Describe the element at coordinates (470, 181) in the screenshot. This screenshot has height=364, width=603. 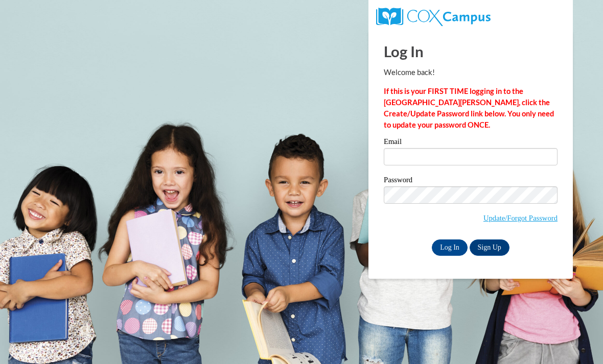
I see `label: Password` at that location.